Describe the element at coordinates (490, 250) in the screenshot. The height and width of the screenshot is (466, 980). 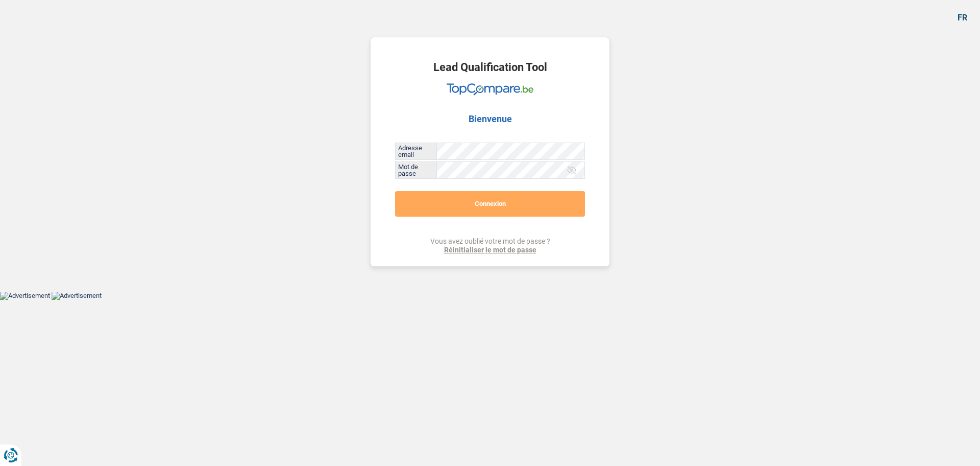
I see `a: Réinitialiser le mot de passe` at that location.